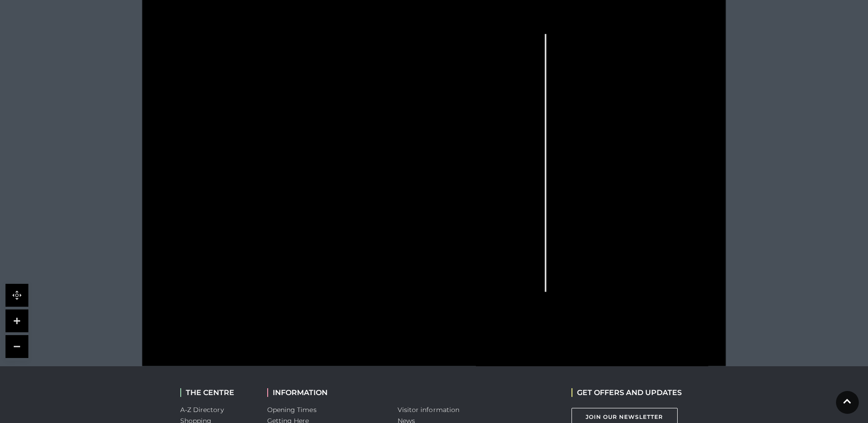 The height and width of the screenshot is (423, 868). I want to click on a: A-Z Directory, so click(202, 410).